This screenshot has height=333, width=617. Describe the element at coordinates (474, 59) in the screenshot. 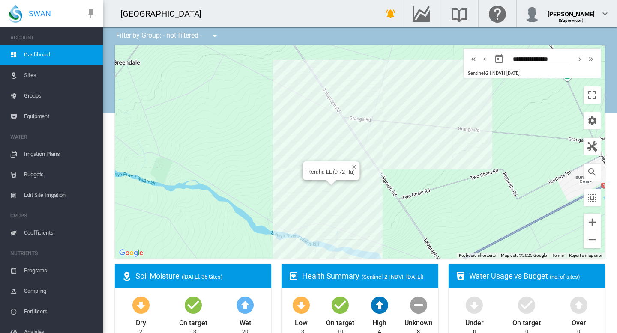

I see `md-icon: icon-chevron-double-left` at that location.